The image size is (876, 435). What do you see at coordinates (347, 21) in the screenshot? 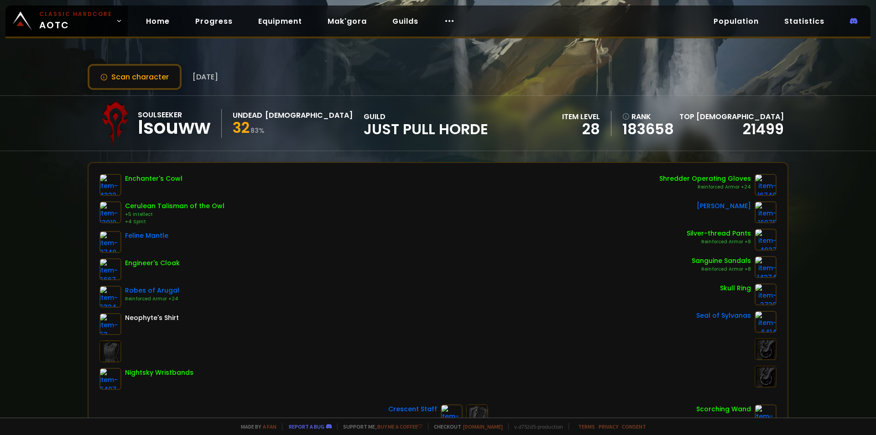
I see `a: Mak'gora` at bounding box center [347, 21].